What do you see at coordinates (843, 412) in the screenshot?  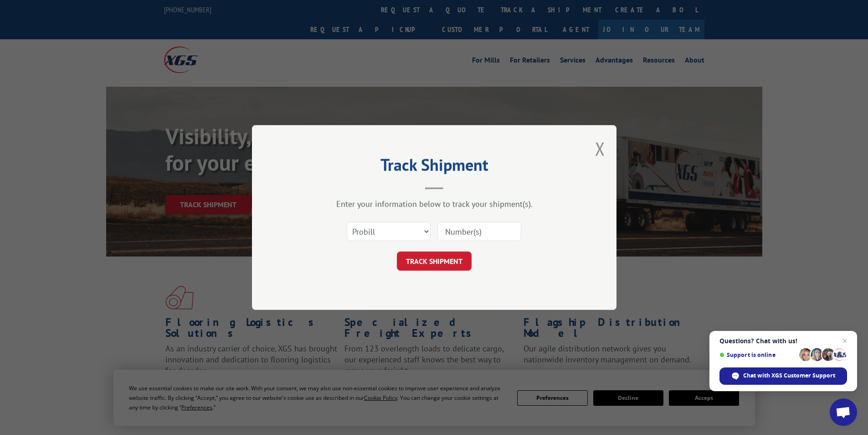 I see `a: Open chat` at bounding box center [843, 412].